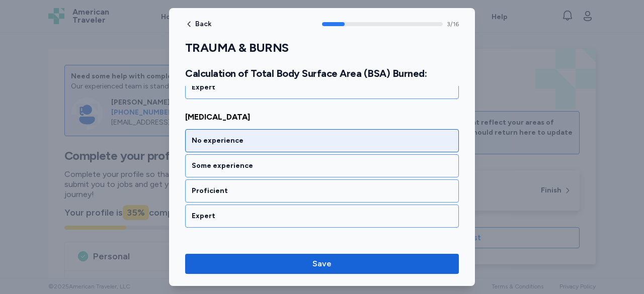 Image resolution: width=644 pixels, height=294 pixels. What do you see at coordinates (203, 24) in the screenshot?
I see `span: Back` at bounding box center [203, 24].